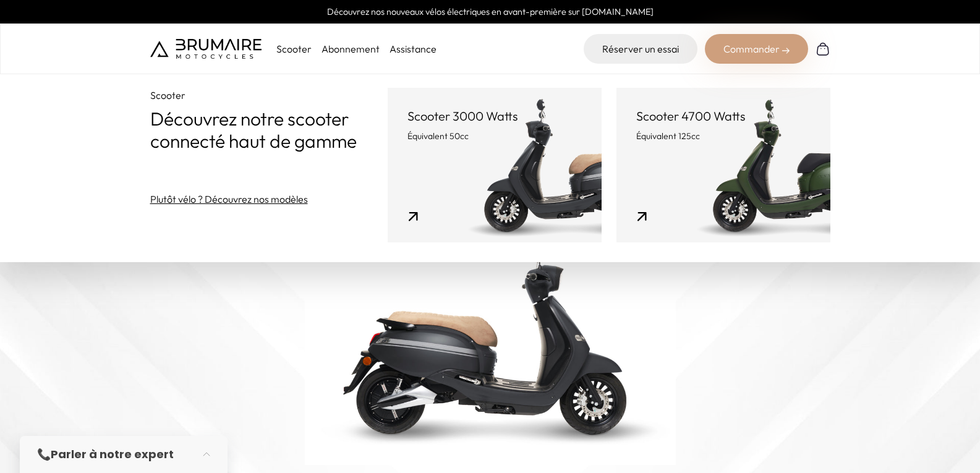 The image size is (980, 473). Describe the element at coordinates (494, 165) in the screenshot. I see `a: Scooter 3000 Watts Équivalent 50cc` at that location.